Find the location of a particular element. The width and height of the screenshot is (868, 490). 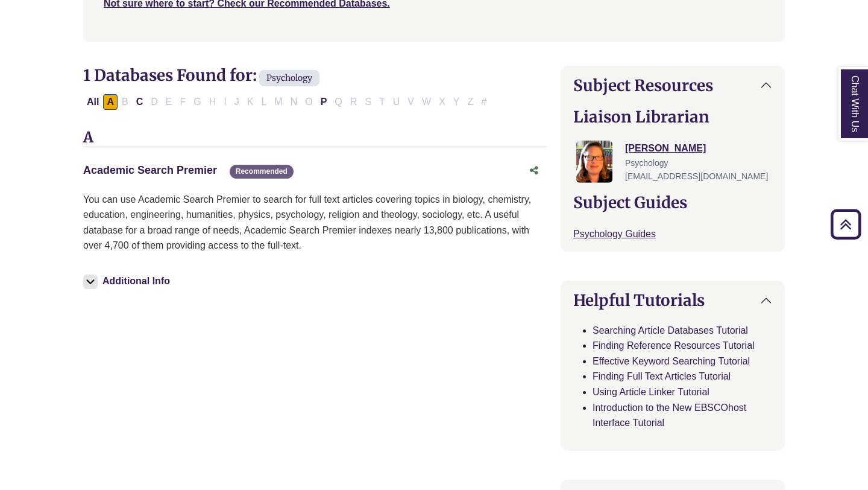

a: Using Article Linker Tutorial is located at coordinates (651, 392).